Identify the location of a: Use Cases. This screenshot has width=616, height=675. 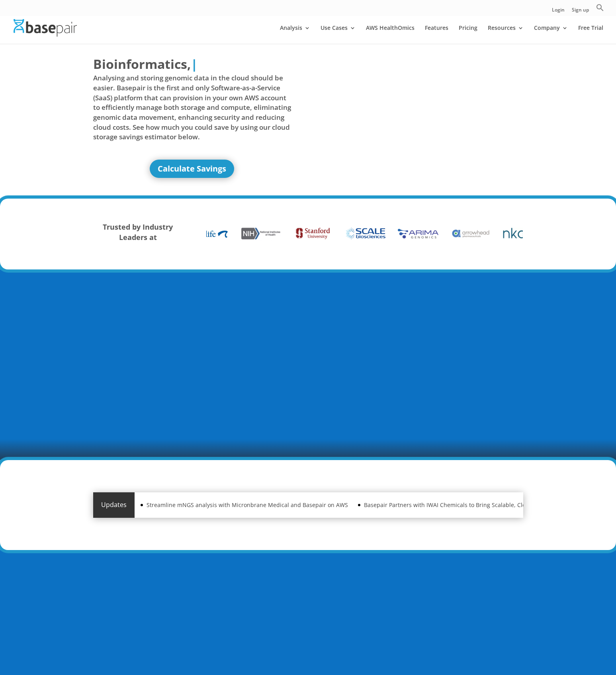
(338, 34).